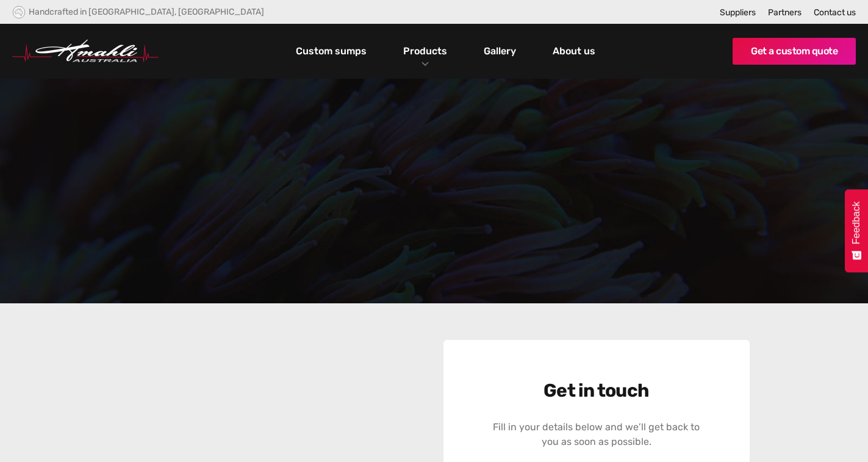 This screenshot has height=462, width=868. What do you see at coordinates (425, 51) in the screenshot?
I see `div: Products` at bounding box center [425, 51].